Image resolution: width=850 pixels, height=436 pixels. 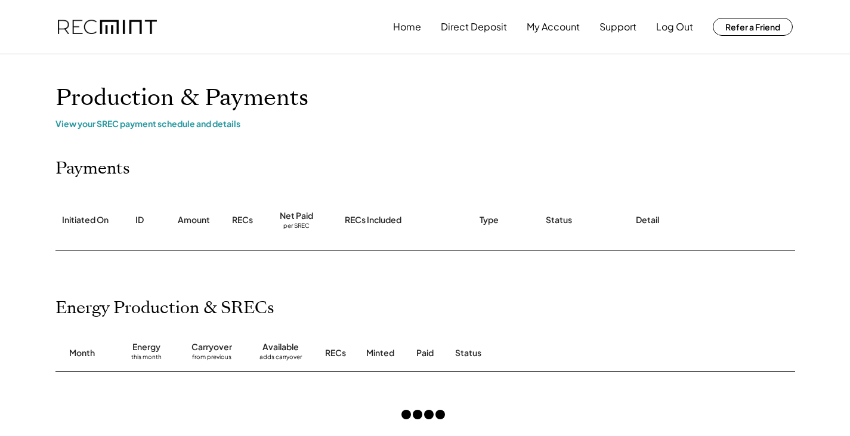 I want to click on div: ID, so click(x=140, y=220).